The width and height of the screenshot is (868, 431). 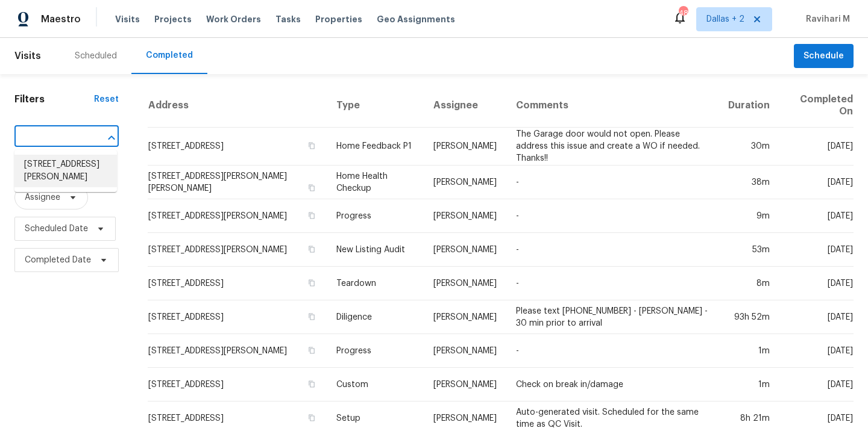 I want to click on th: Completed On, so click(x=816, y=106).